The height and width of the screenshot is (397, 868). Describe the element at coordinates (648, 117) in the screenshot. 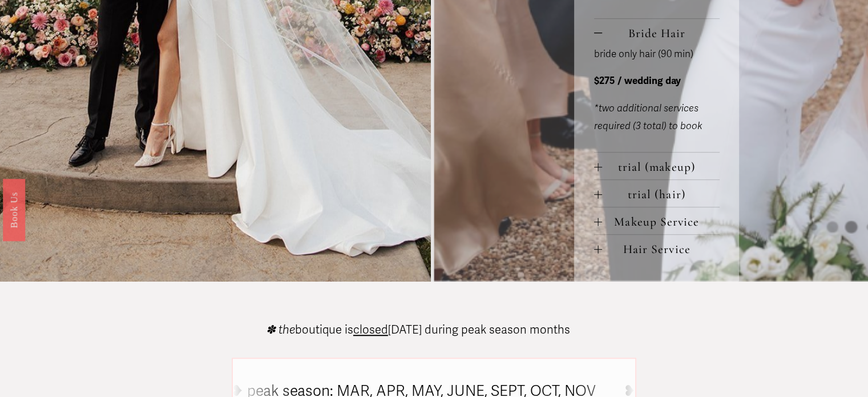

I see `em: *two additional services required (3 total) to book` at that location.